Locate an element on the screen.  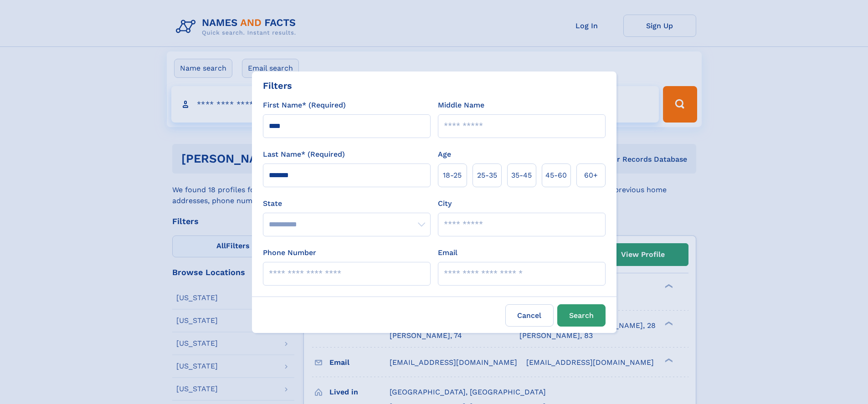
label: Phone Number is located at coordinates (290, 252).